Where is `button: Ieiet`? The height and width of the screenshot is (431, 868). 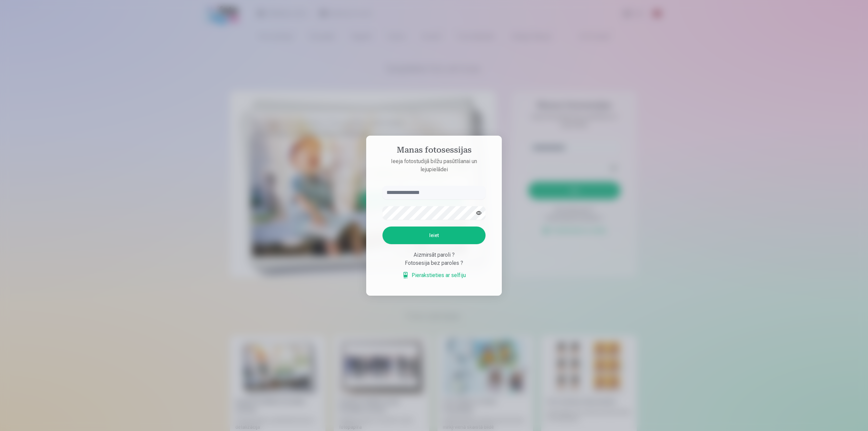 button: Ieiet is located at coordinates (434, 235).